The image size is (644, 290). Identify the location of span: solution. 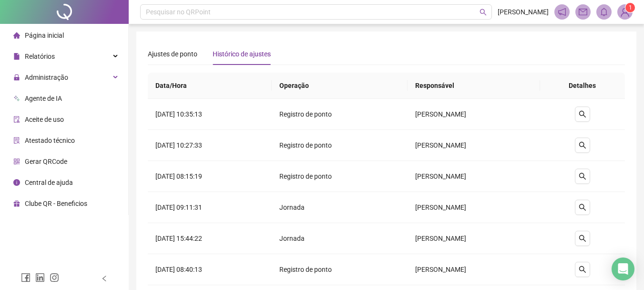
(16, 140).